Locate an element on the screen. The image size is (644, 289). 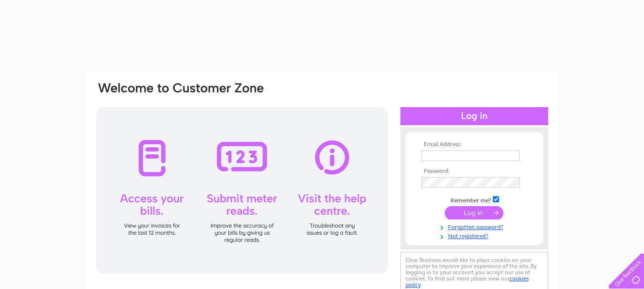
a: Forgotten password? is located at coordinates (475, 226).